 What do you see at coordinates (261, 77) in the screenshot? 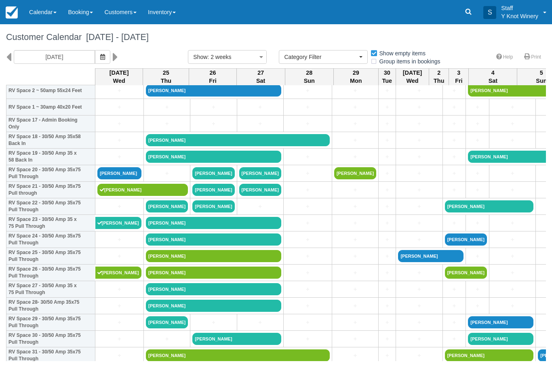
I see `th: 27 Sat` at bounding box center [261, 77].